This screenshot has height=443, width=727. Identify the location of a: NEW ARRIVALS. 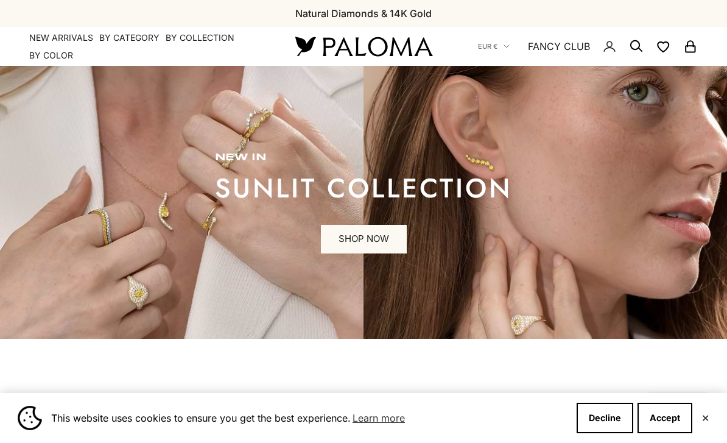
(61, 38).